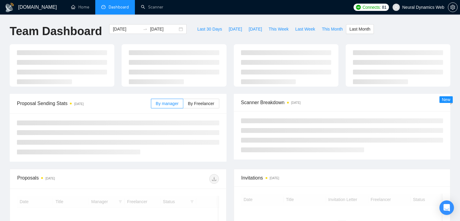 The height and width of the screenshot is (221, 460). Describe the element at coordinates (210, 29) in the screenshot. I see `button: Last 30 Days` at that location.